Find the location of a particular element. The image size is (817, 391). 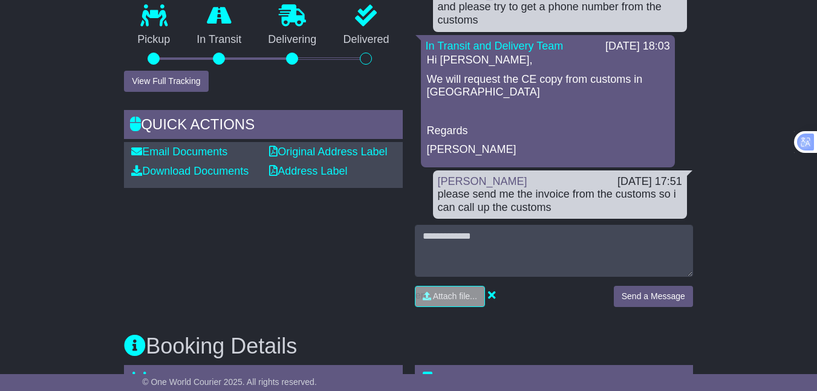

p: Pickup is located at coordinates (154, 40).